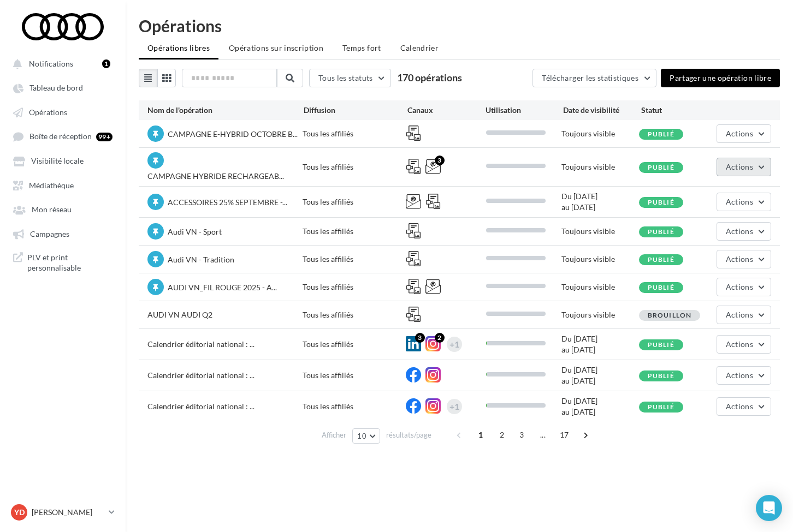  I want to click on div: Nom de l'opération, so click(226, 110).